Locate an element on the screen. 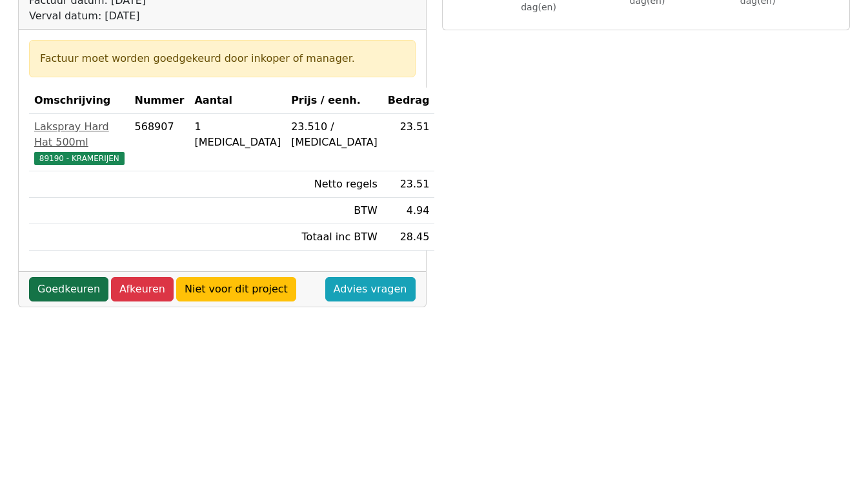 This screenshot has height=487, width=868. a: Niet voor dit project is located at coordinates (236, 290).